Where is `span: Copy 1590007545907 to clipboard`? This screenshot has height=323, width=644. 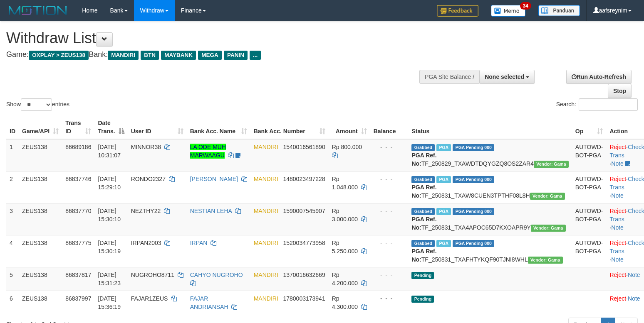 span: Copy 1590007545907 to clipboard is located at coordinates (304, 211).